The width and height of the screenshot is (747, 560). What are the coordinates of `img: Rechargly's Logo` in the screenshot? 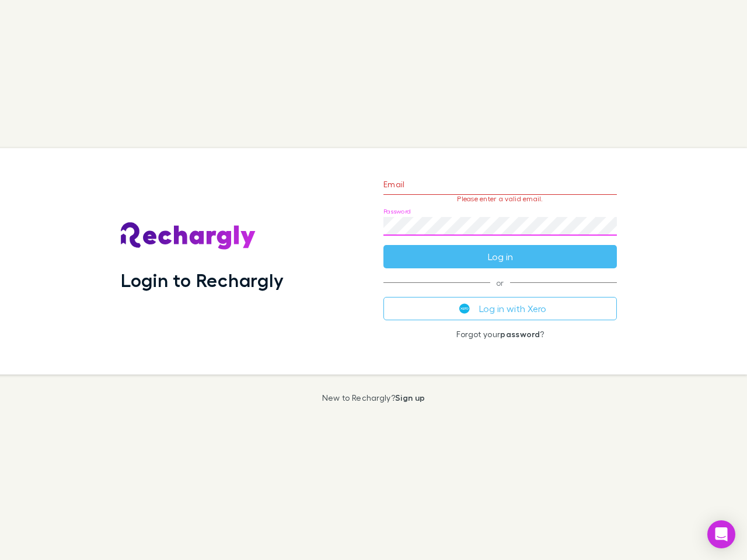 It's located at (189, 237).